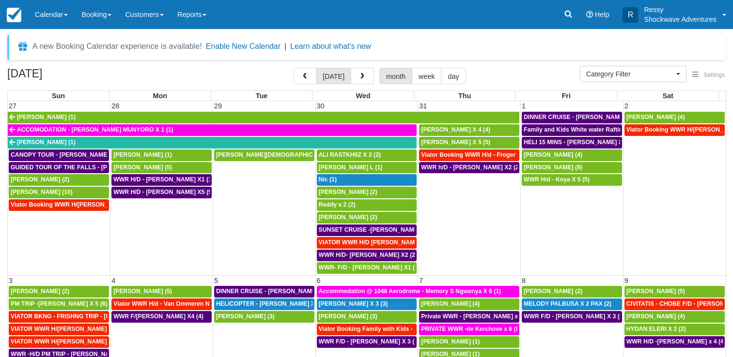 Image resolution: width=733 pixels, height=357 pixels. I want to click on button: Enable New Calendar, so click(243, 46).